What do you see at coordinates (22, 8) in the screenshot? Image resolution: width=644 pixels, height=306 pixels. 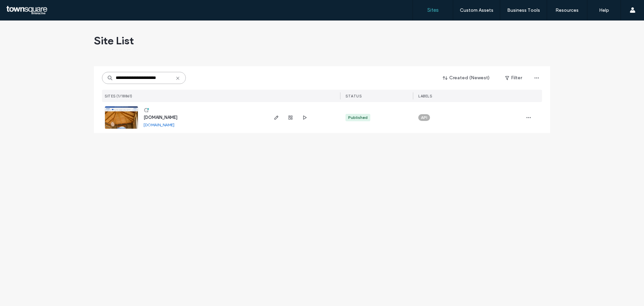 I see `span: Help` at bounding box center [22, 8].